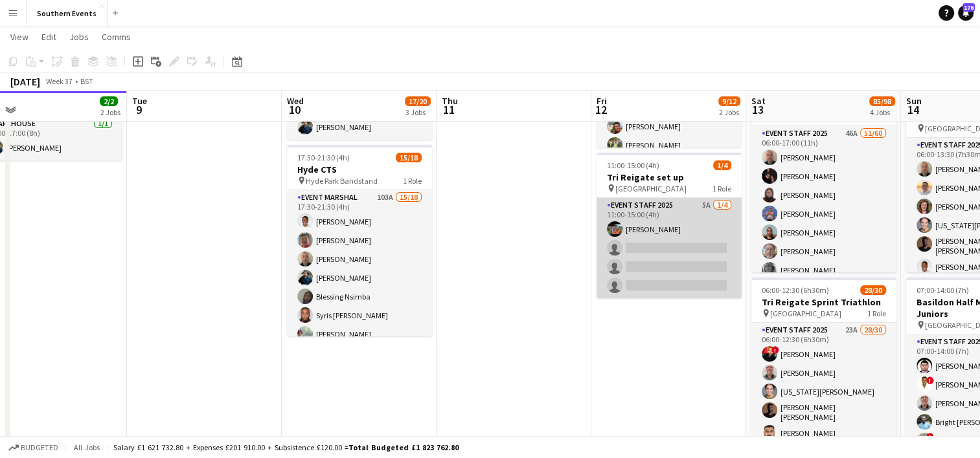 The width and height of the screenshot is (980, 458). I want to click on span: 9/12, so click(729, 101).